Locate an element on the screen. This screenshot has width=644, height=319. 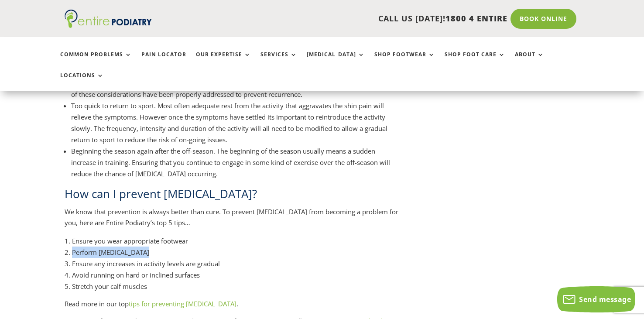
a: Entire Podiatry is located at coordinates (108, 25).